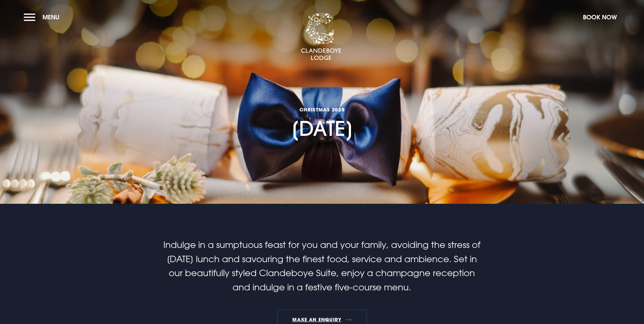 The image size is (644, 324). What do you see at coordinates (51, 17) in the screenshot?
I see `span: Menu` at bounding box center [51, 17].